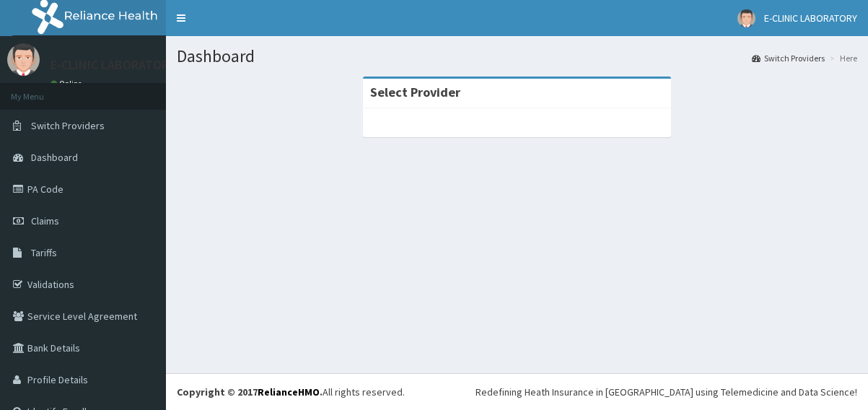 Image resolution: width=868 pixels, height=410 pixels. Describe the element at coordinates (842, 58) in the screenshot. I see `li: Here` at that location.